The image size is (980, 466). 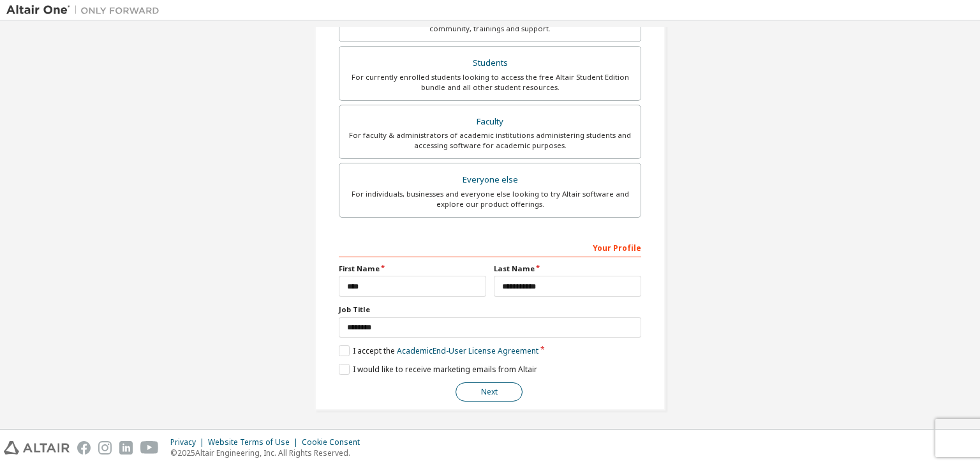 What do you see at coordinates (255, 442) in the screenshot?
I see `div: Website Terms of Use` at bounding box center [255, 442].